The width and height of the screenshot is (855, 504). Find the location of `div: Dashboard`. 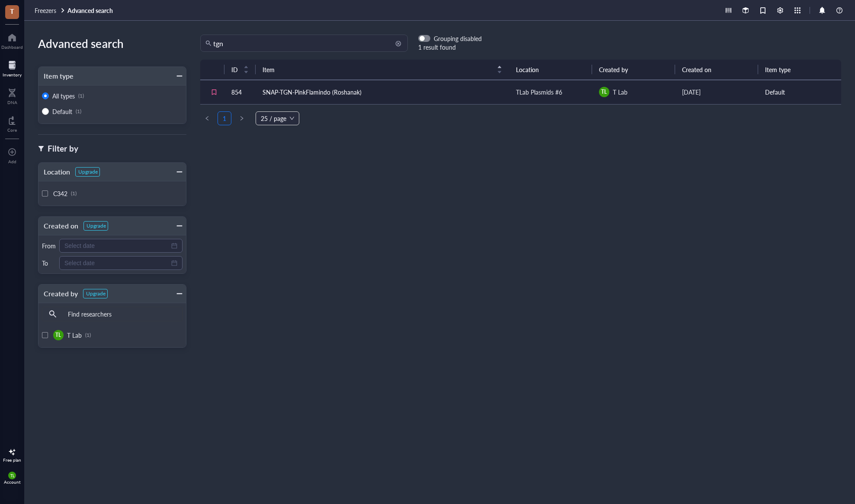

div: Dashboard is located at coordinates (12, 47).